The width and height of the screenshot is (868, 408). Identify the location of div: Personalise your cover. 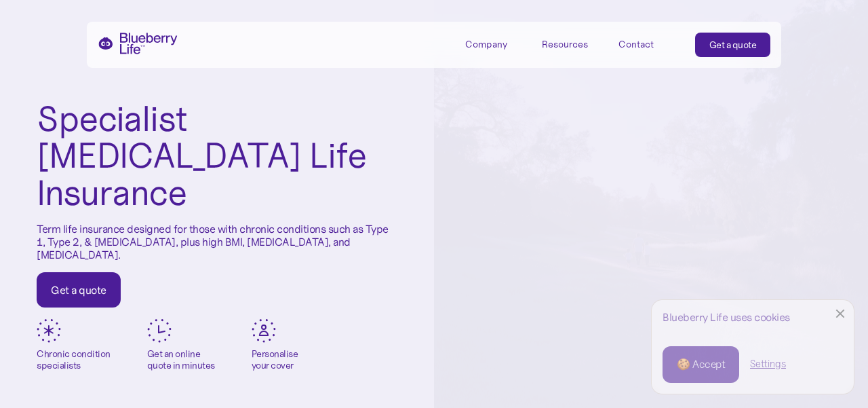
(275, 360).